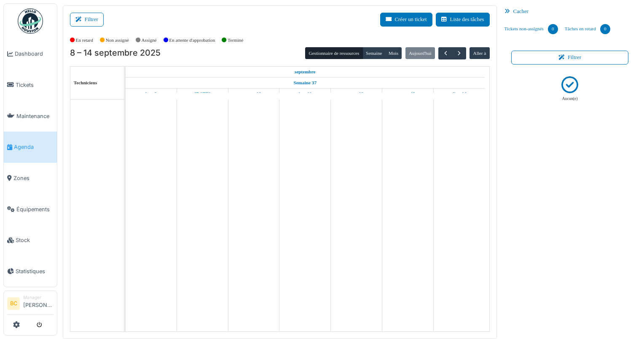 The height and width of the screenshot is (339, 644). I want to click on span: Statistiques, so click(34, 271).